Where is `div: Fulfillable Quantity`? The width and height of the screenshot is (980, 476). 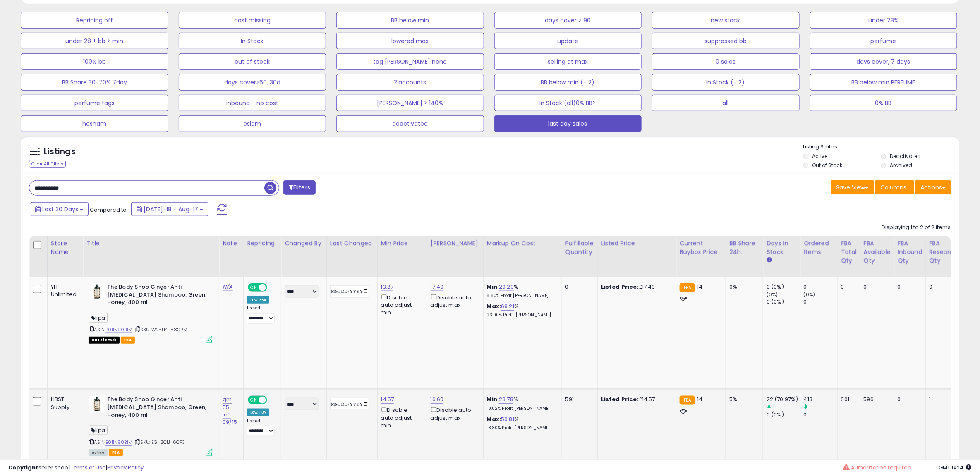
div: Fulfillable Quantity is located at coordinates (580, 248).